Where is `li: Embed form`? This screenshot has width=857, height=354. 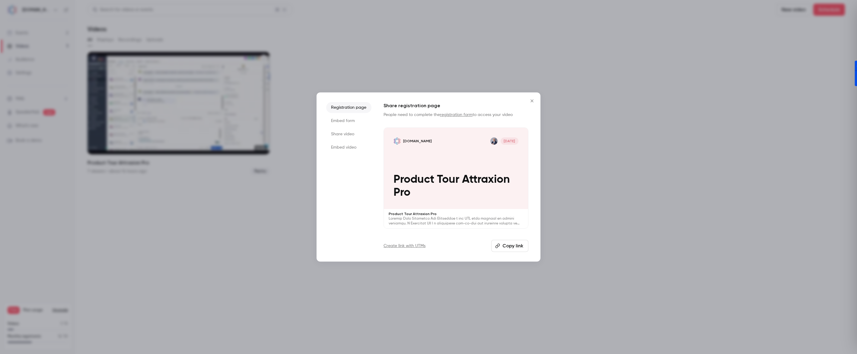 li: Embed form is located at coordinates (349, 121).